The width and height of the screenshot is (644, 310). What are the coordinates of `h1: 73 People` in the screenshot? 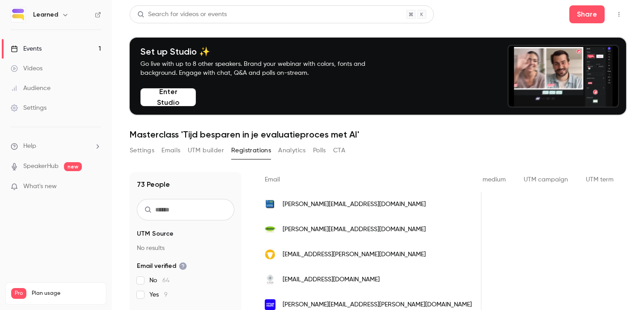 It's located at (153, 184).